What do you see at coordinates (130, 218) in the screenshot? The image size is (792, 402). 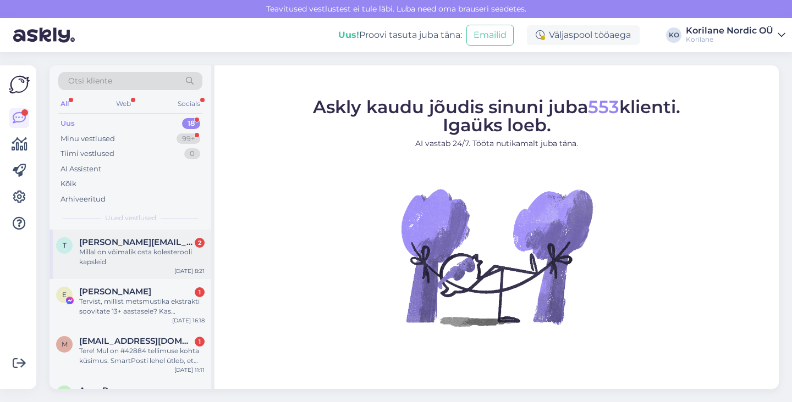 I see `span: Uued vestlused` at bounding box center [130, 218].